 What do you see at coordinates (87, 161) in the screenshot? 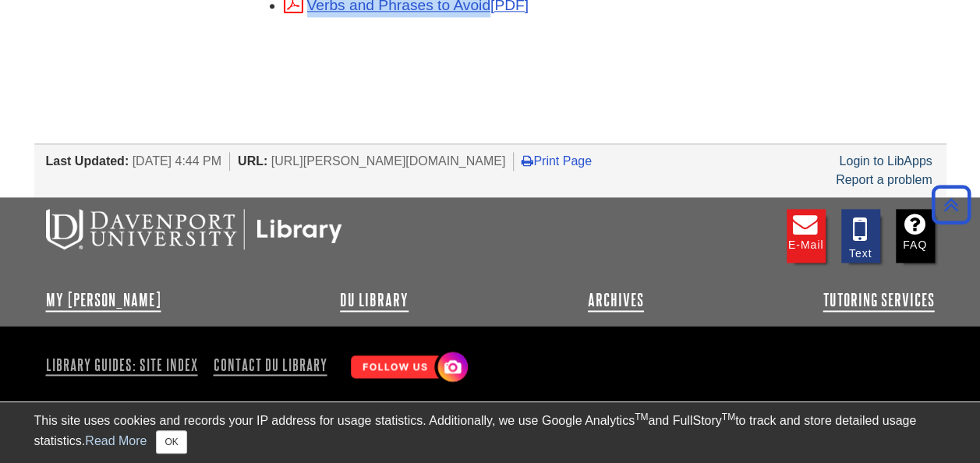
I see `span: Last Updated:` at bounding box center [87, 161].